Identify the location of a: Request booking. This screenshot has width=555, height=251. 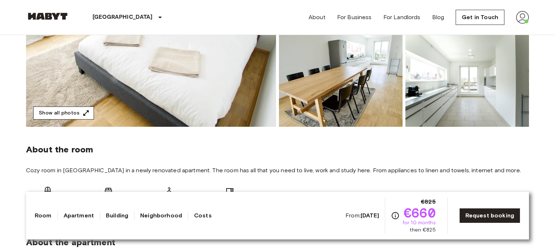
(490, 216).